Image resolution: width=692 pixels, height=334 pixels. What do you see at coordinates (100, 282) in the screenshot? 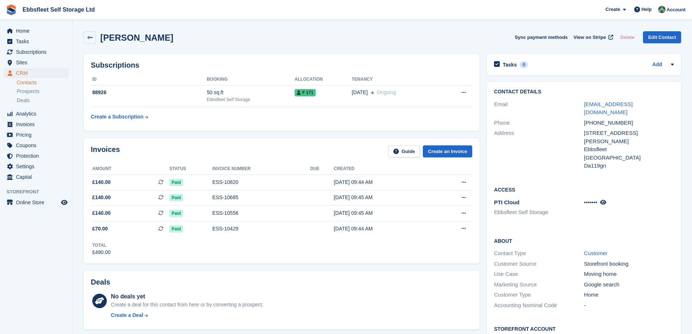
I see `h2: Deals` at bounding box center [100, 282].